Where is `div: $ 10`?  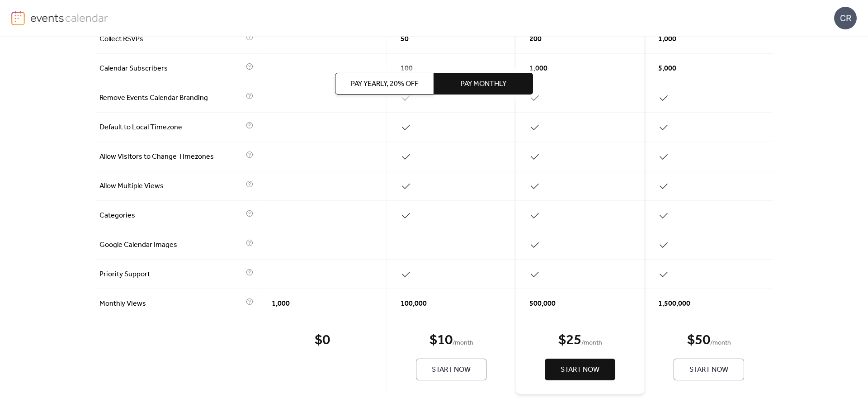 div: $ 10 is located at coordinates (441, 341).